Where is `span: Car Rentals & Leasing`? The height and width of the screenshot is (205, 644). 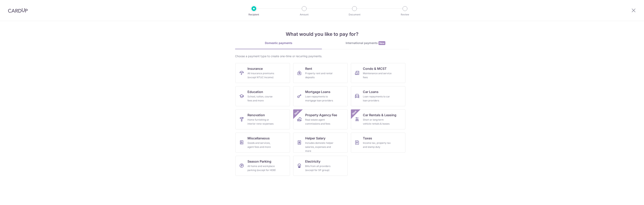 span: Car Rentals & Leasing is located at coordinates (379, 115).